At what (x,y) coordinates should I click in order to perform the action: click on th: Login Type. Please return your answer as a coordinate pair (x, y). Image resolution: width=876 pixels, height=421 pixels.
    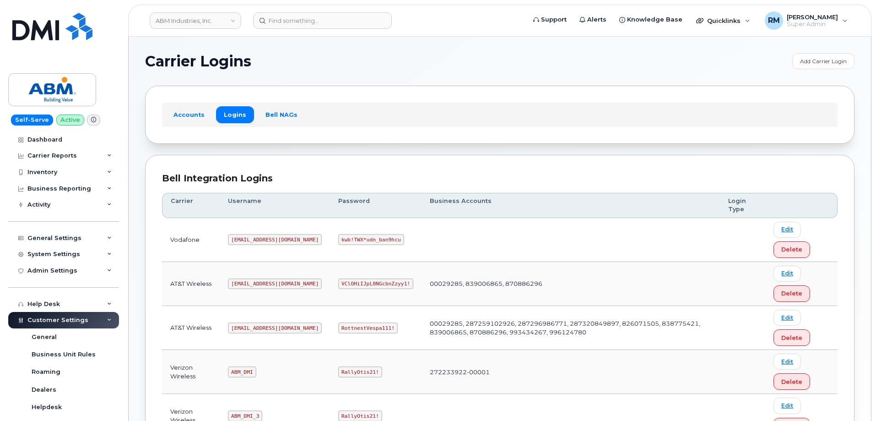
    Looking at the image, I should click on (743, 205).